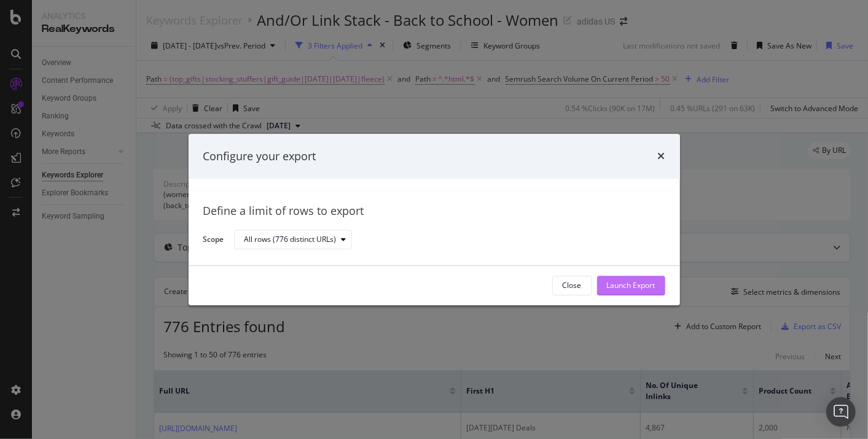 The image size is (868, 439). I want to click on div: times, so click(661, 156).